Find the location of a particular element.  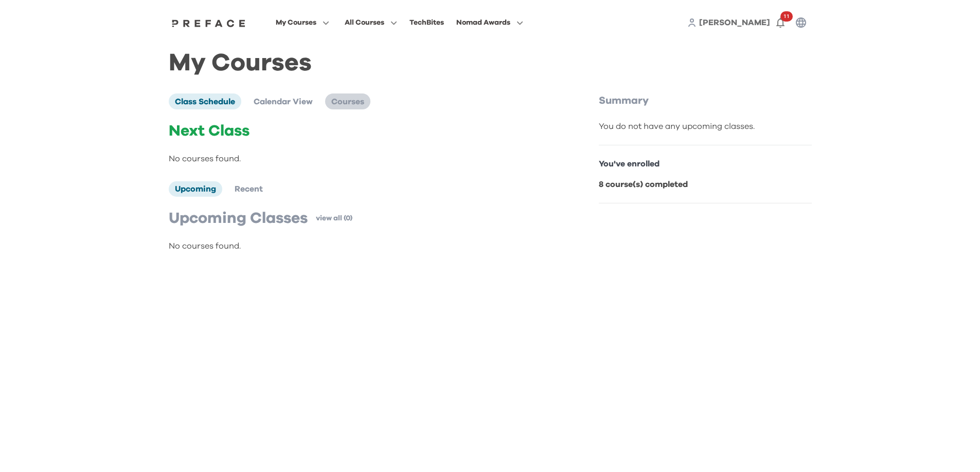

span: All Courses is located at coordinates (364, 23).